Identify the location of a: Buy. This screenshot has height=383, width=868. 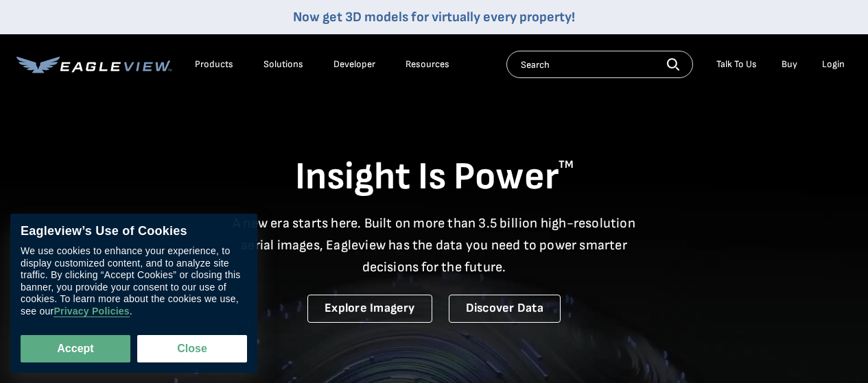
(789, 64).